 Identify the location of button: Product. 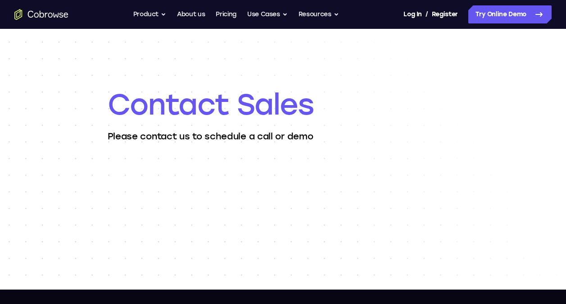
(150, 14).